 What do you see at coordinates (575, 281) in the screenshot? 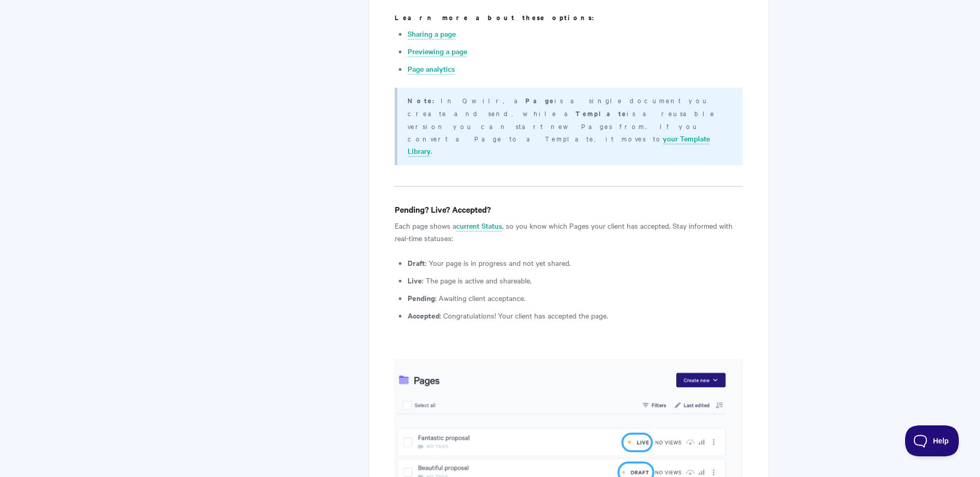
I see `li: : The page is active and shareable.` at bounding box center [575, 281].